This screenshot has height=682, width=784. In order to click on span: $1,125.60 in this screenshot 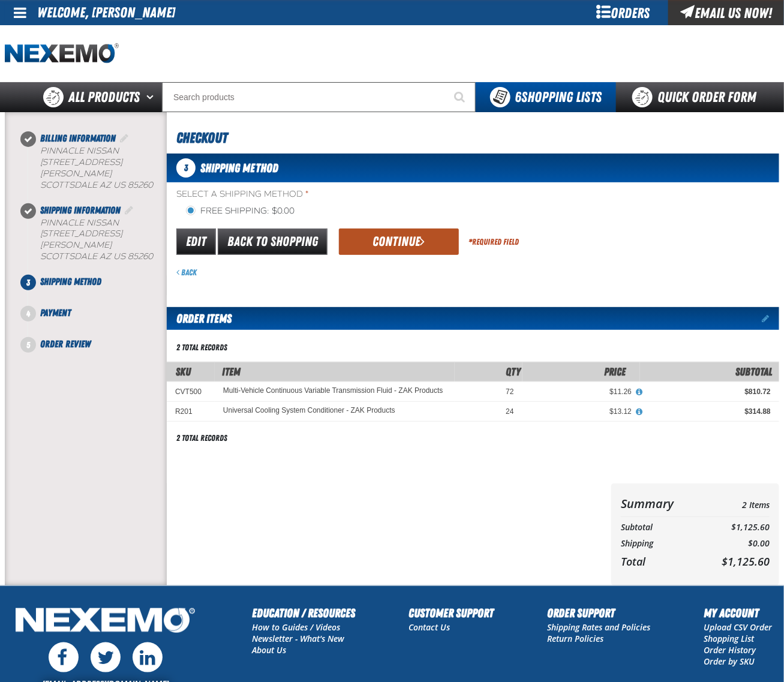, I will do `click(746, 561)`.